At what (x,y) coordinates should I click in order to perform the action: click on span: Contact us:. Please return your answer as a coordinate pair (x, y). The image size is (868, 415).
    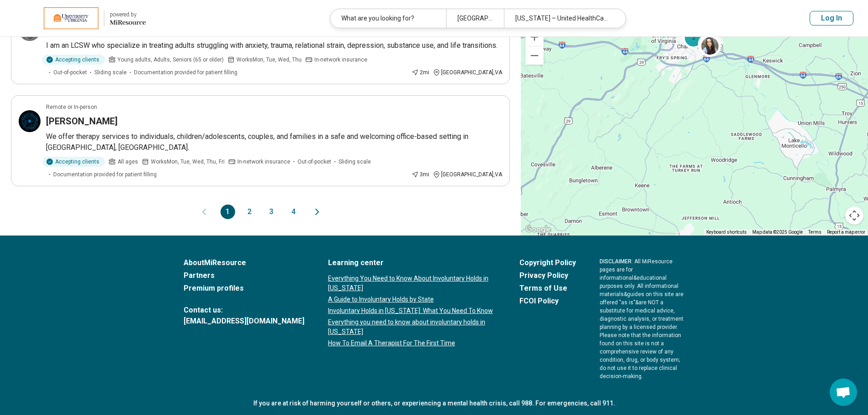
    Looking at the image, I should click on (244, 310).